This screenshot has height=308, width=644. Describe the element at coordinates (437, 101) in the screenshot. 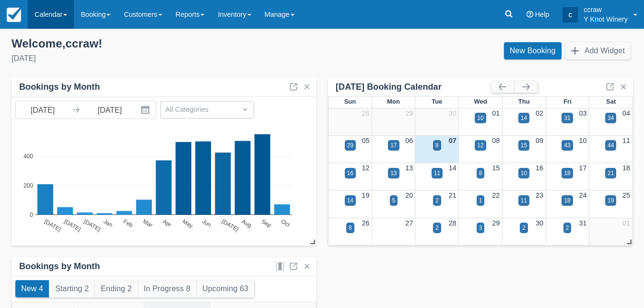

I see `span: Tue` at that location.